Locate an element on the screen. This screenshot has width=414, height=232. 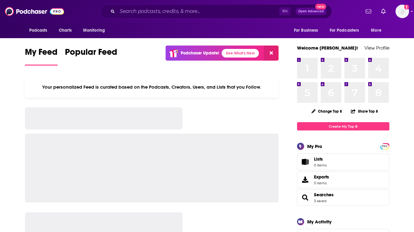
span: More is located at coordinates (376, 30).